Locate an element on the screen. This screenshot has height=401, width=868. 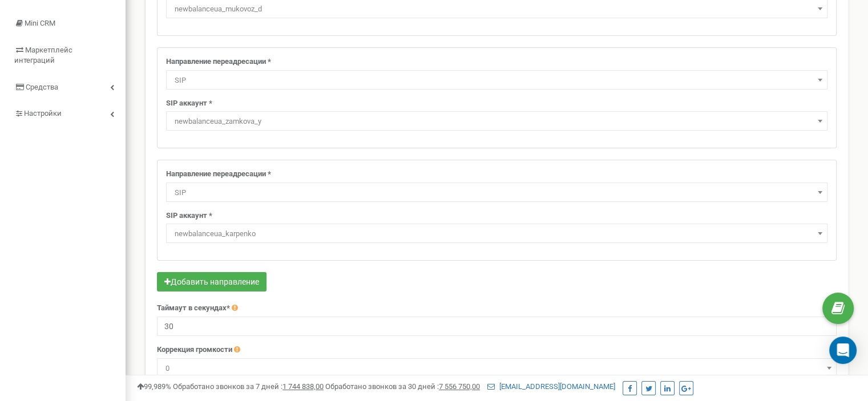
span: Средства is located at coordinates (42, 87).